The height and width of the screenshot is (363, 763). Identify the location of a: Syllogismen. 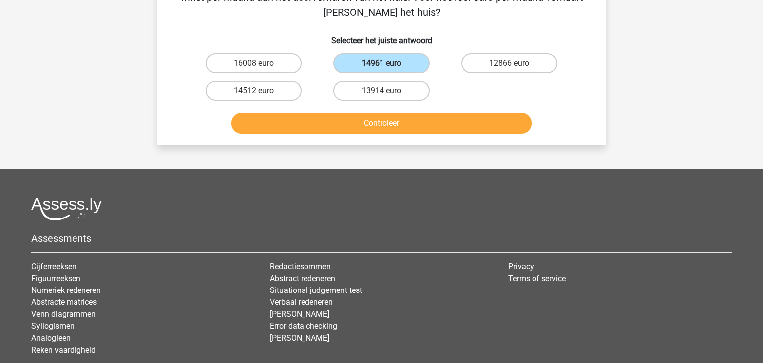
(53, 326).